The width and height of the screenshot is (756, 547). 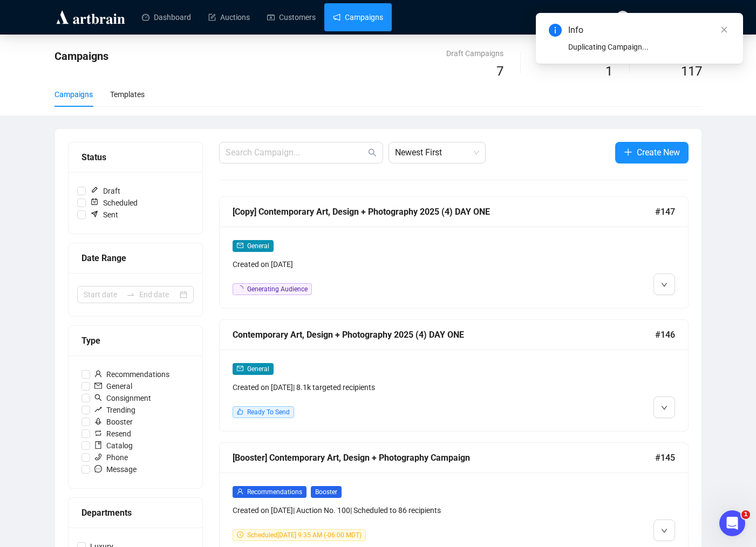 What do you see at coordinates (658, 152) in the screenshot?
I see `span: Create New` at bounding box center [658, 152].